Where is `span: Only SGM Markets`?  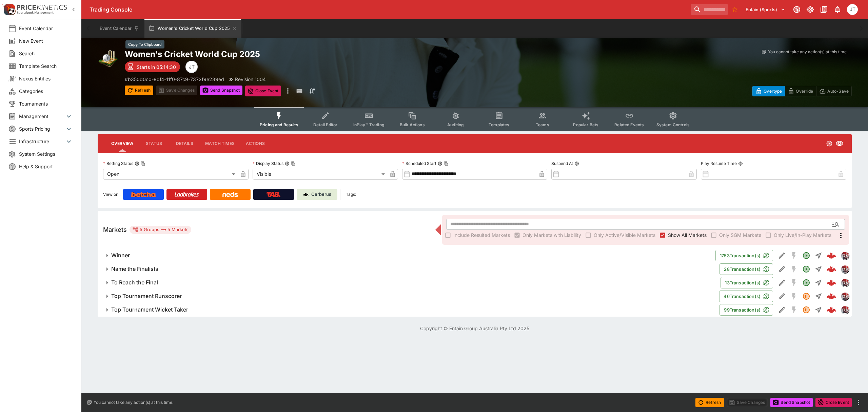
span: Only SGM Markets is located at coordinates (740, 235).